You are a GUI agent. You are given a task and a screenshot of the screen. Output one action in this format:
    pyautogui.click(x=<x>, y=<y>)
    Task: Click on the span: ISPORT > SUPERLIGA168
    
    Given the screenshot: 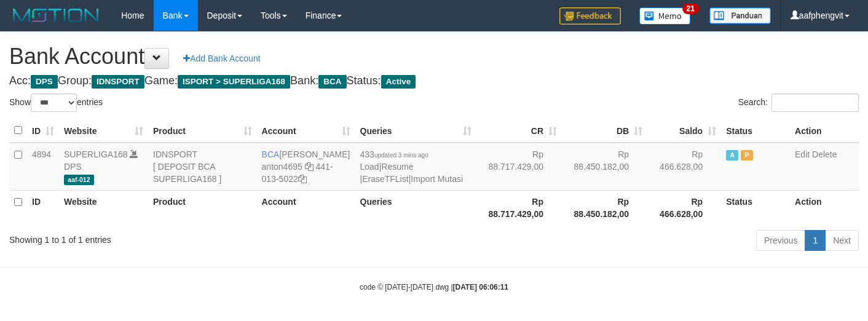 What is the action you would take?
    pyautogui.click(x=234, y=82)
    